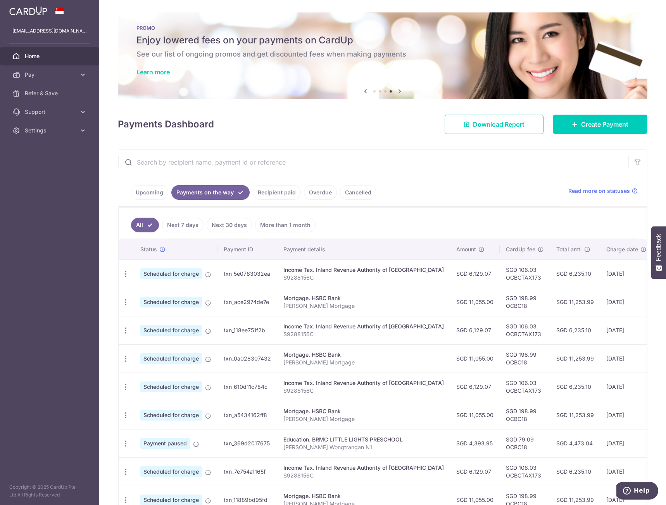 This screenshot has height=505, width=666. Describe the element at coordinates (364, 250) in the screenshot. I see `th: Payment details` at that location.